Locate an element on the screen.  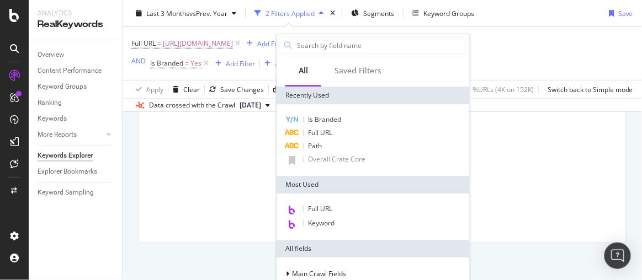
button: Save Changes is located at coordinates (234, 89).